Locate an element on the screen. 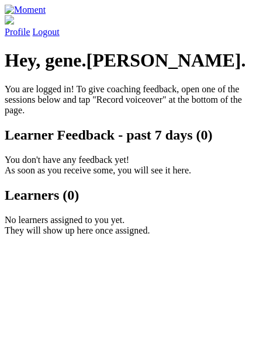 The width and height of the screenshot is (256, 348). a: Logout is located at coordinates (46, 32).